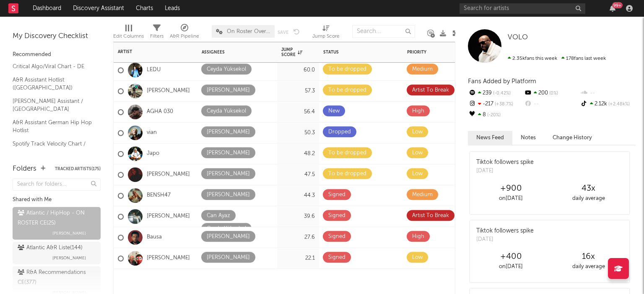 Image resolution: width=644 pixels, height=294 pixels. Describe the element at coordinates (156, 33) in the screenshot. I see `div: Filters` at that location.